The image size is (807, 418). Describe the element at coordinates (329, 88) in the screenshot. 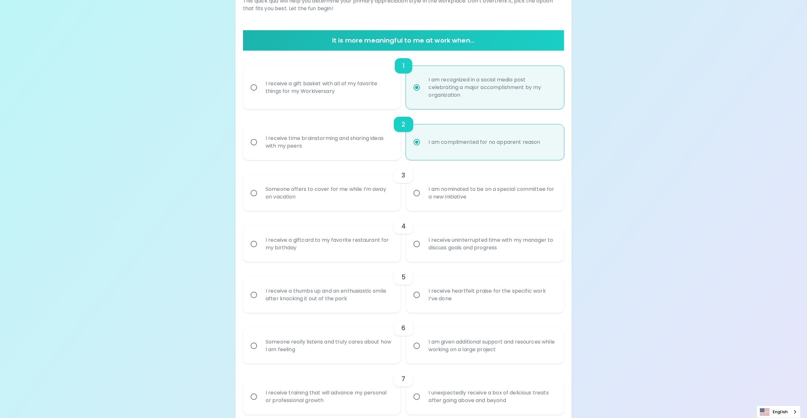

I see `div: I receive a gift basket with all of my favorite things for my Workiversary` at that location.